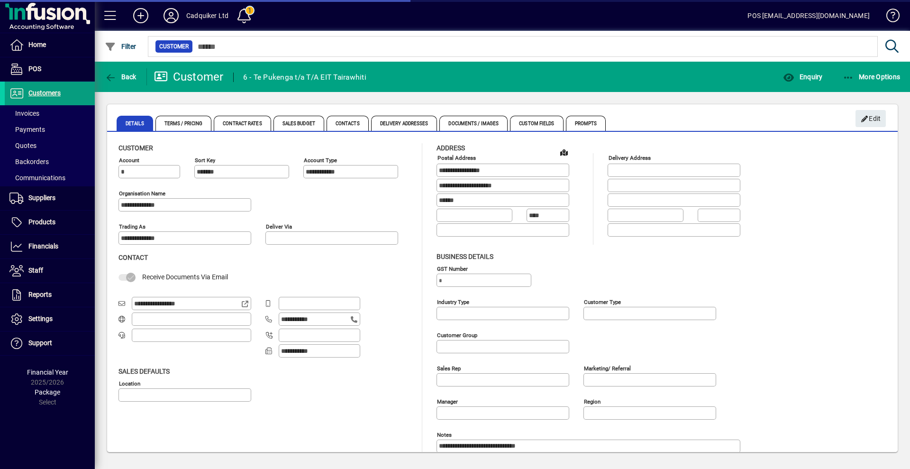  What do you see at coordinates (453, 302) in the screenshot?
I see `mat-label: Industry type` at bounding box center [453, 302].